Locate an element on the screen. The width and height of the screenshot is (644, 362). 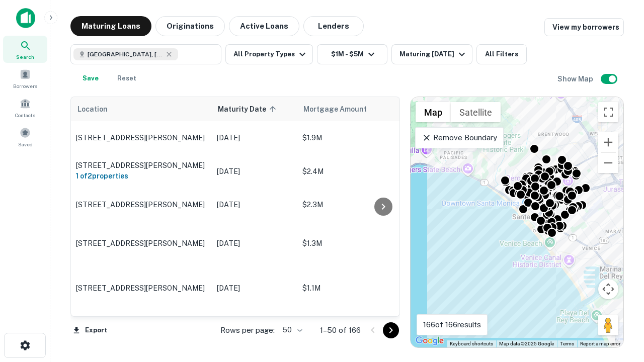
div: Borrowers is located at coordinates (25, 79).